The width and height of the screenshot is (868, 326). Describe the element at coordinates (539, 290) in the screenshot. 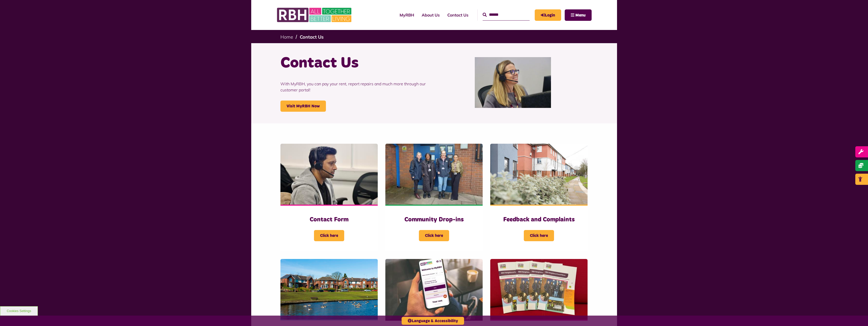

I see `img: RBH Newsletter Copies` at that location.